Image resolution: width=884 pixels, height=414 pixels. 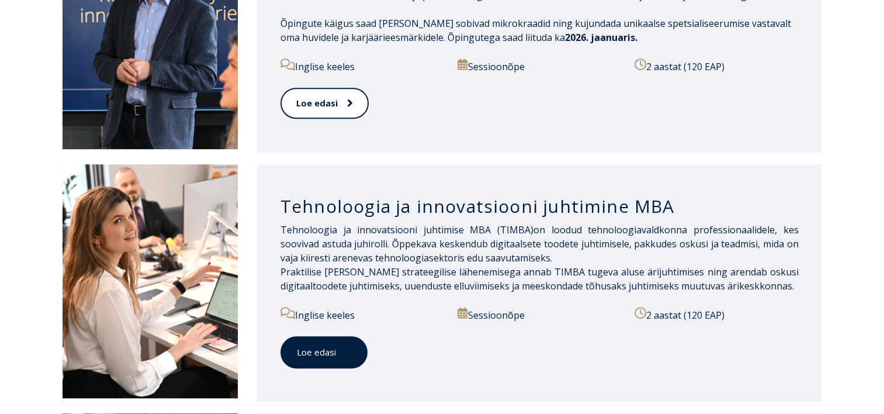 What do you see at coordinates (539, 206) in the screenshot?
I see `h3: Tehnoloogia ja innovatsiooni juhtimine MBA` at bounding box center [539, 206].